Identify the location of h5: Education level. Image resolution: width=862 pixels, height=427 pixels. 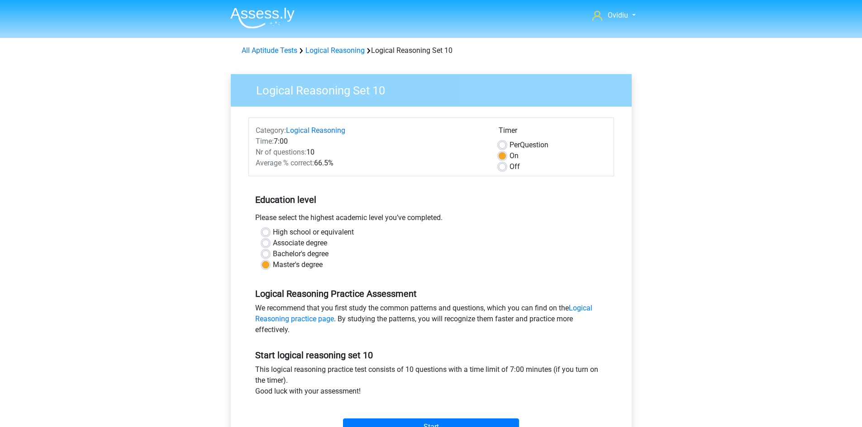
(431, 200).